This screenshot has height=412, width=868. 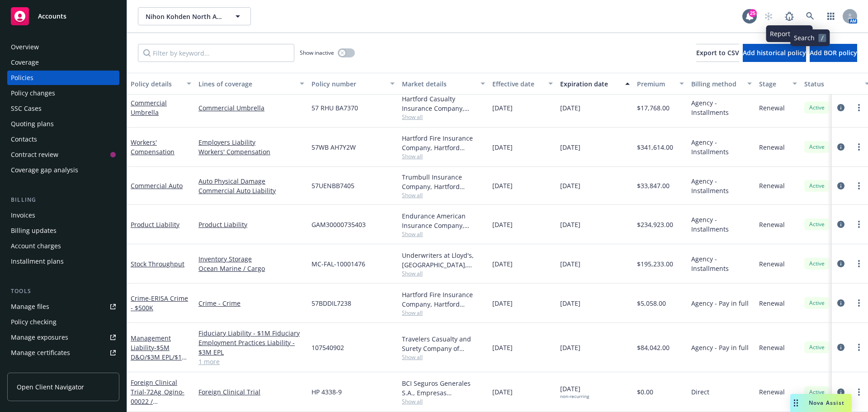 I want to click on div: Manage claims, so click(x=34, y=368).